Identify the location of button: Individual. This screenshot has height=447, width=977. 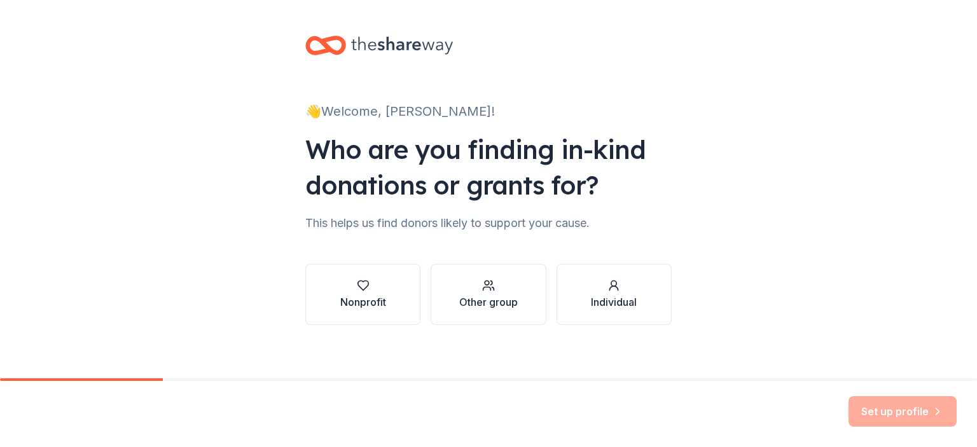
(614, 294).